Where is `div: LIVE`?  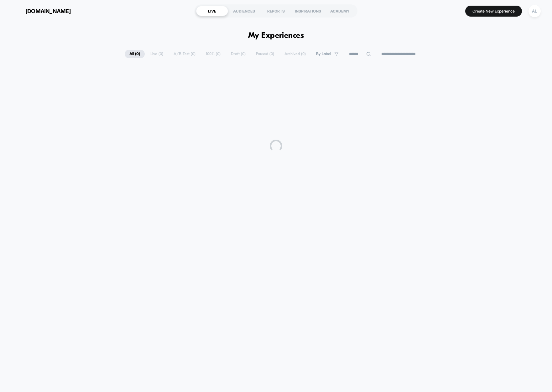
div: LIVE is located at coordinates (212, 11).